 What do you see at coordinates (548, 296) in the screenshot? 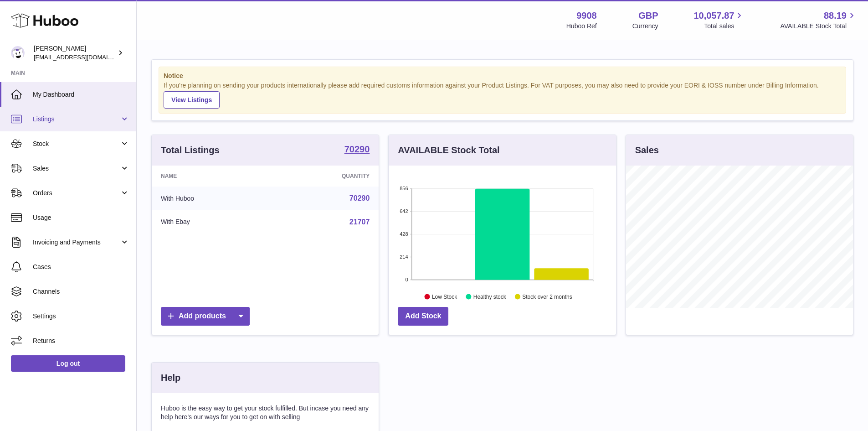
I see `text: Stock over 2 months` at bounding box center [548, 296].